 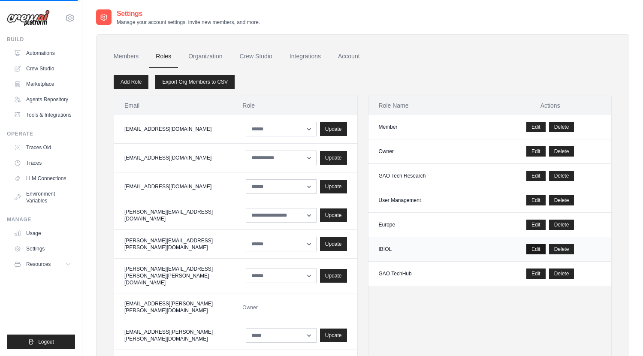 I want to click on div: Build, so click(x=41, y=39).